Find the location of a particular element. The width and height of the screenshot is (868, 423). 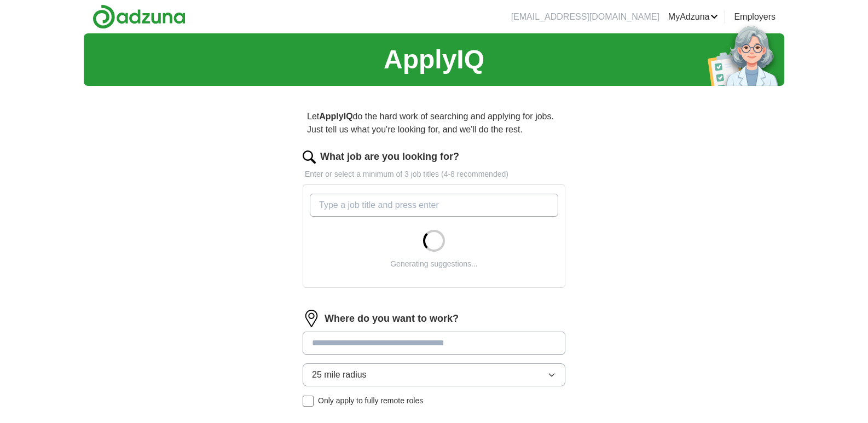

span: Only apply to fully remote roles is located at coordinates (370, 400).